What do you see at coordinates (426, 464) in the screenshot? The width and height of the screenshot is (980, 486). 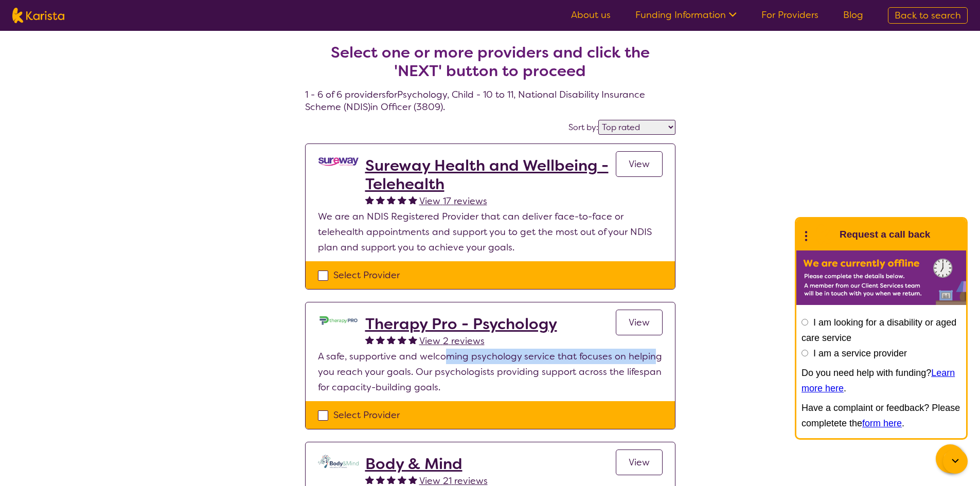 I see `a: Body & Mind` at bounding box center [426, 464].